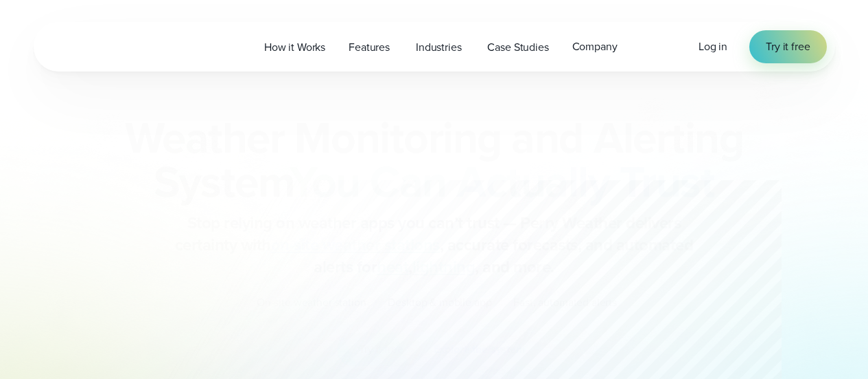  What do you see at coordinates (788, 47) in the screenshot?
I see `a: Try it free` at bounding box center [788, 47].